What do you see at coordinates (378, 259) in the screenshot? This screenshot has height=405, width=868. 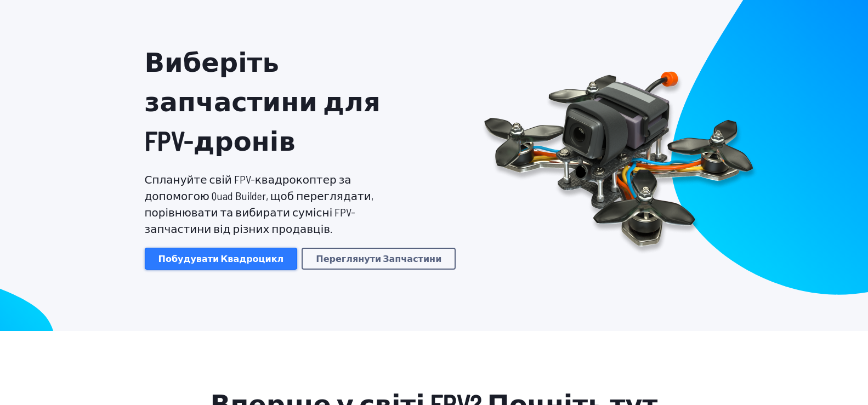 I see `a: Переглянути запчастини` at bounding box center [378, 259].